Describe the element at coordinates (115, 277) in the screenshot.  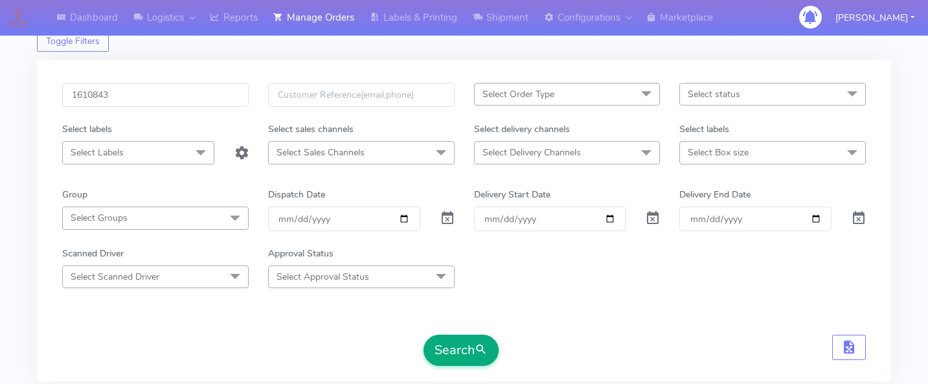
I see `span: Select Scanned Driver` at that location.